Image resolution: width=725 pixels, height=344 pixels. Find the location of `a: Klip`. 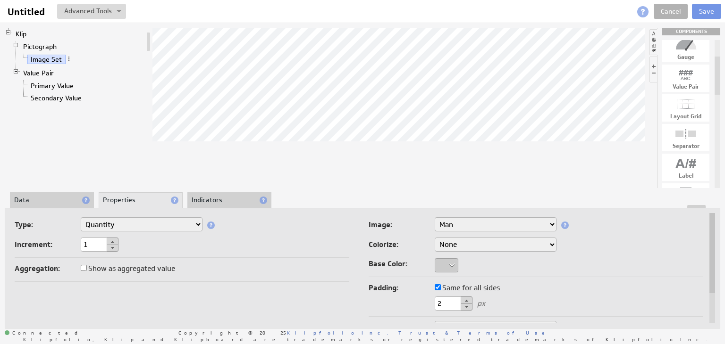

a: Klip is located at coordinates (21, 34).